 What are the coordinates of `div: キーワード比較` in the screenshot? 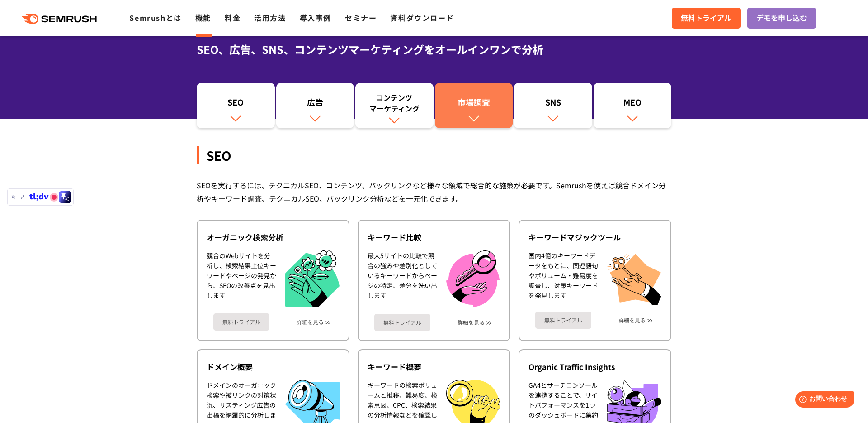 It's located at (434, 237).